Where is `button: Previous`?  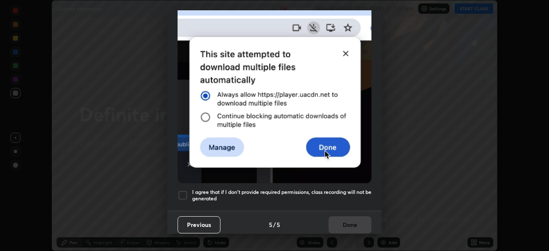 button: Previous is located at coordinates (199, 225).